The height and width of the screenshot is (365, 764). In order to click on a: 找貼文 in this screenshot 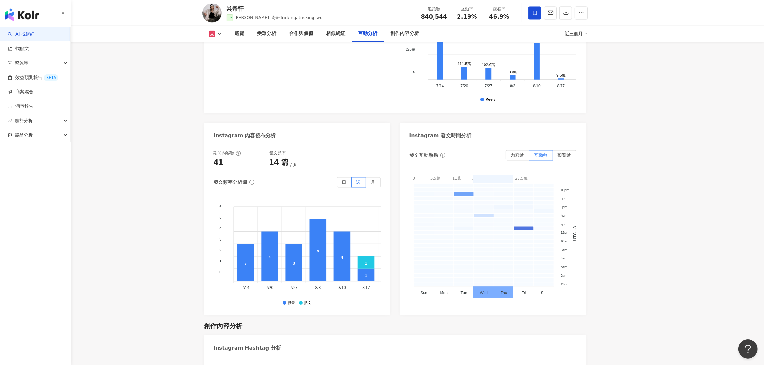, I will do `click(18, 49)`.